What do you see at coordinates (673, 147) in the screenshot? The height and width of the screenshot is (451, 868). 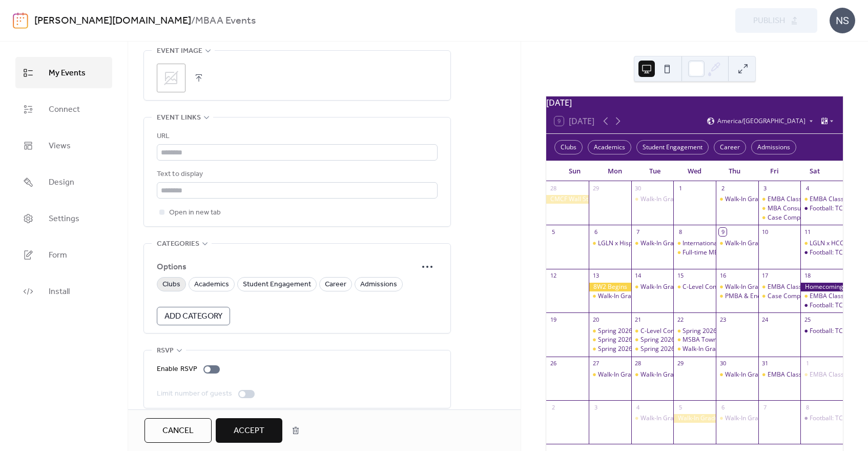 I see `div: Student Engagement` at bounding box center [673, 147].